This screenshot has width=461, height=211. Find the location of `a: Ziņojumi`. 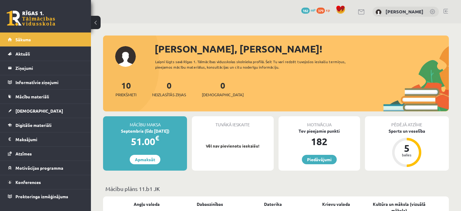

a: Ziņojumi is located at coordinates (45, 68).